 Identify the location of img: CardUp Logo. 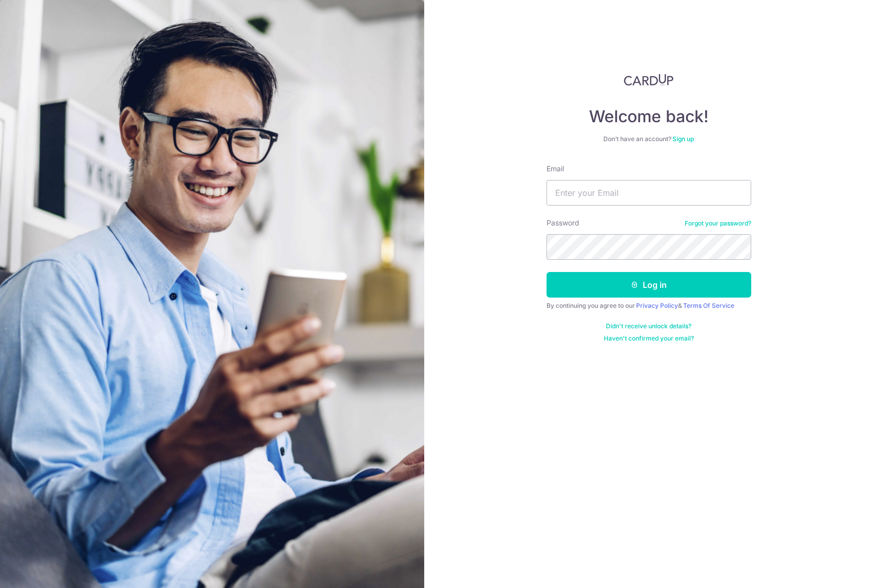
(648, 80).